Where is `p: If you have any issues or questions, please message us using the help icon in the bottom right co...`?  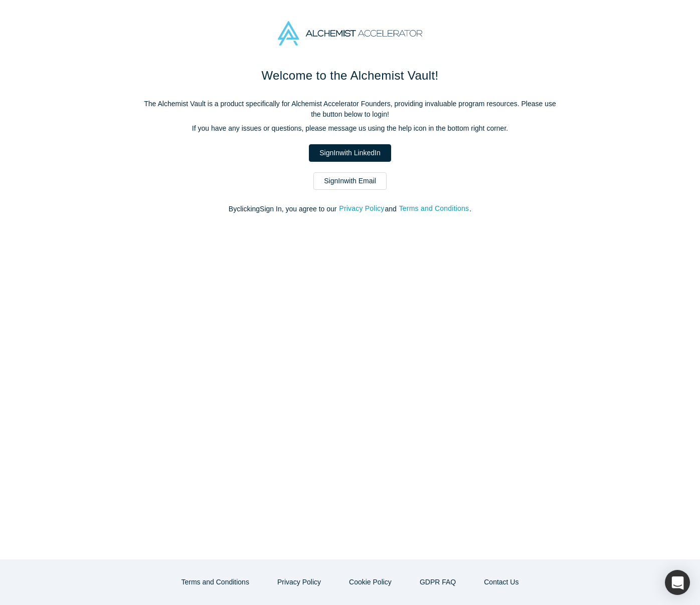
p: If you have any issues or questions, please message us using the help icon in the bottom right co... is located at coordinates (350, 128).